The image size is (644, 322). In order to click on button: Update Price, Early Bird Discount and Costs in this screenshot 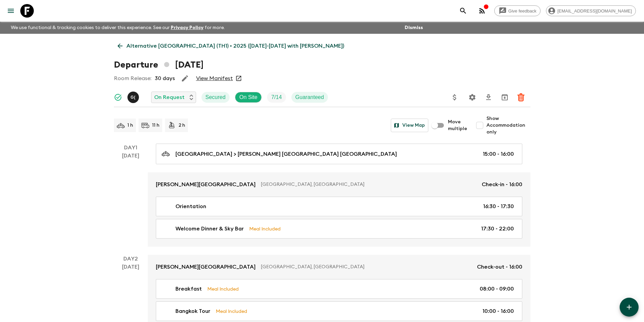, I will do `click(455, 97)`.